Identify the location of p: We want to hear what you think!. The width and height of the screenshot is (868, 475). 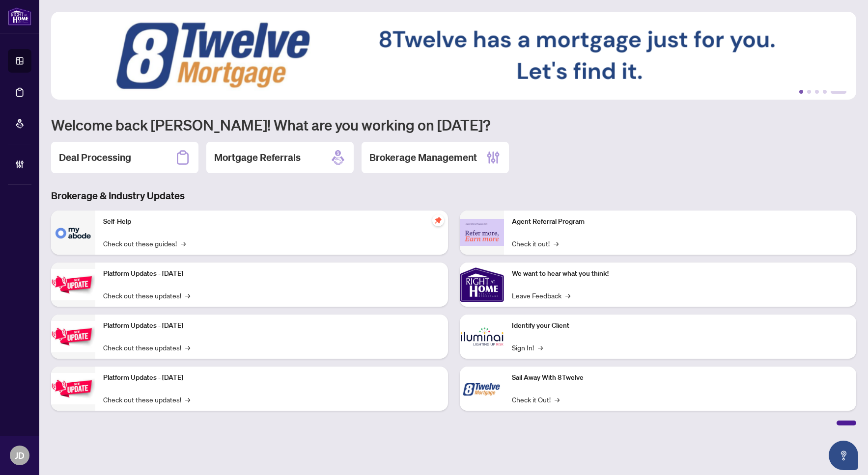
(680, 274).